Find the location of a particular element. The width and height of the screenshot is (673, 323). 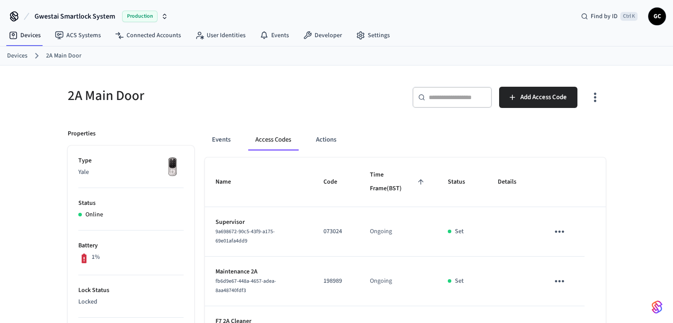

p: Battery is located at coordinates (131, 245).